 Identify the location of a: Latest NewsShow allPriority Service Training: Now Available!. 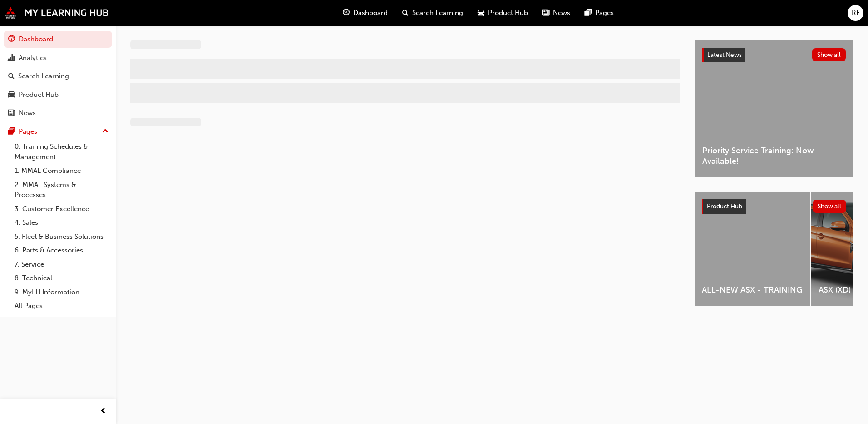
(775, 108).